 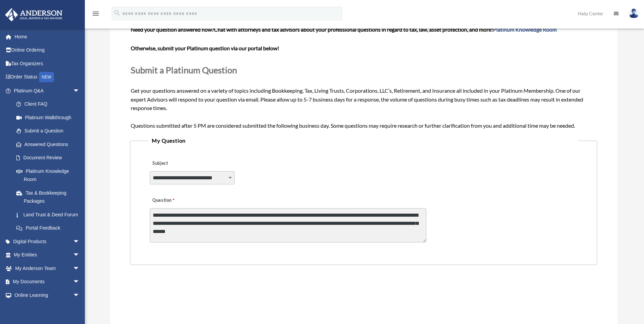 I want to click on a: Document Review, so click(x=49, y=158).